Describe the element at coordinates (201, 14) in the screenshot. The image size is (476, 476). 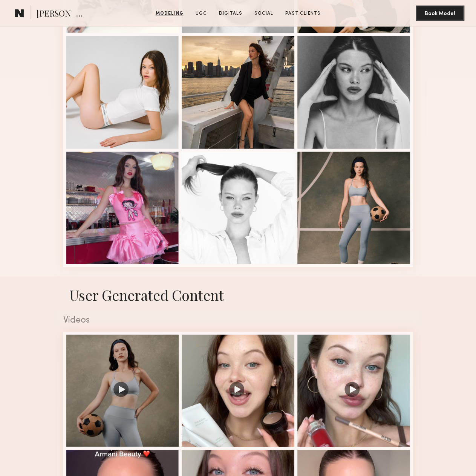
I see `a: UGC` at that location.